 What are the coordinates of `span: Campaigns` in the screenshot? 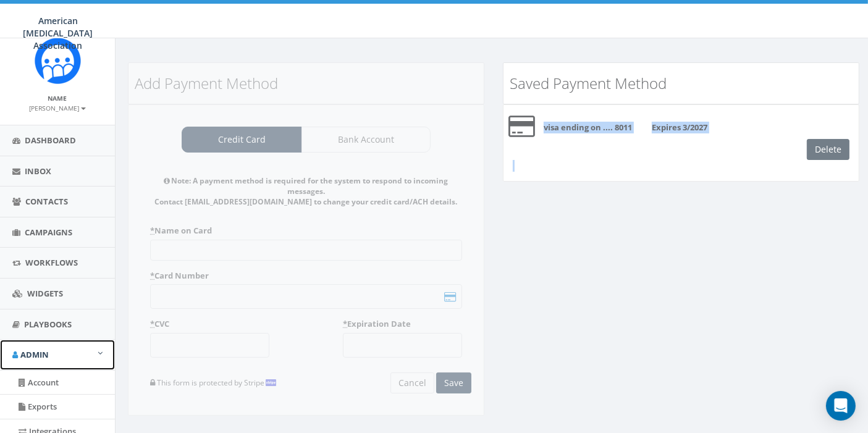 It's located at (48, 232).